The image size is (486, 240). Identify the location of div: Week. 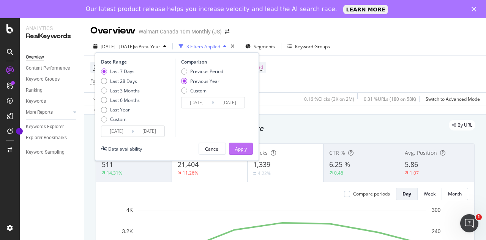
(430, 193).